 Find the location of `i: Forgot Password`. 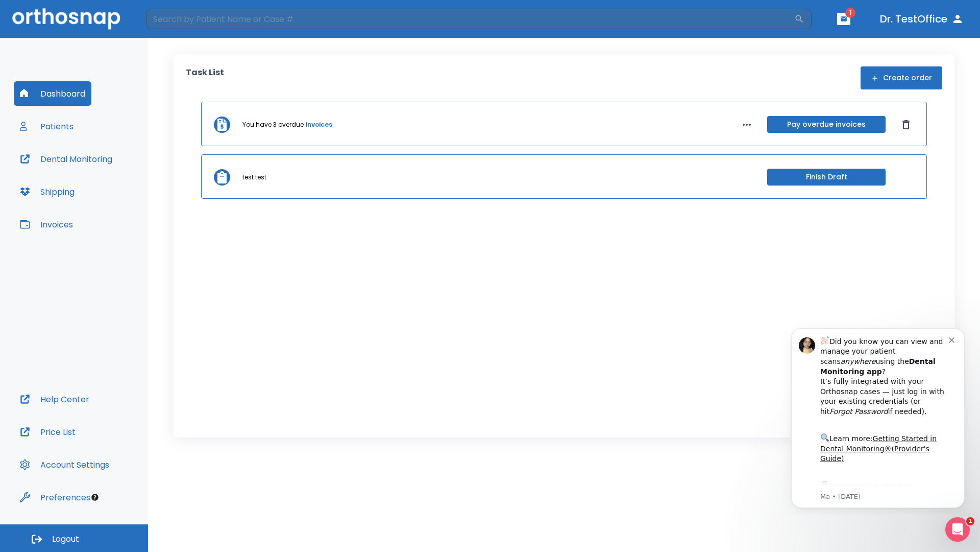

i: Forgot Password is located at coordinates (83, 93).